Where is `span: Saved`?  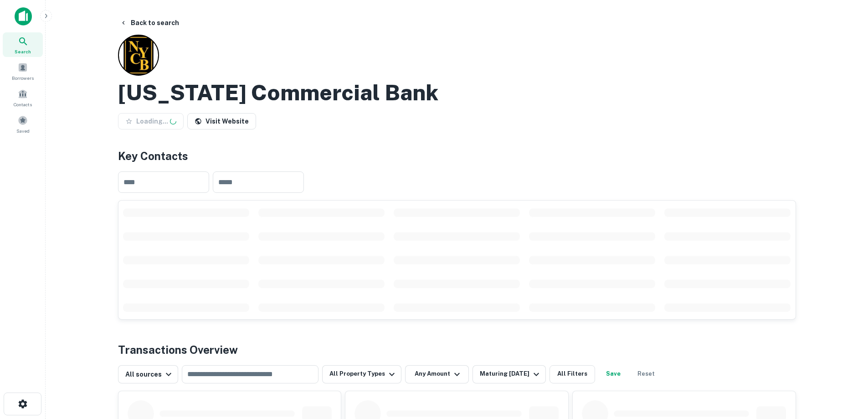 span: Saved is located at coordinates (23, 131).